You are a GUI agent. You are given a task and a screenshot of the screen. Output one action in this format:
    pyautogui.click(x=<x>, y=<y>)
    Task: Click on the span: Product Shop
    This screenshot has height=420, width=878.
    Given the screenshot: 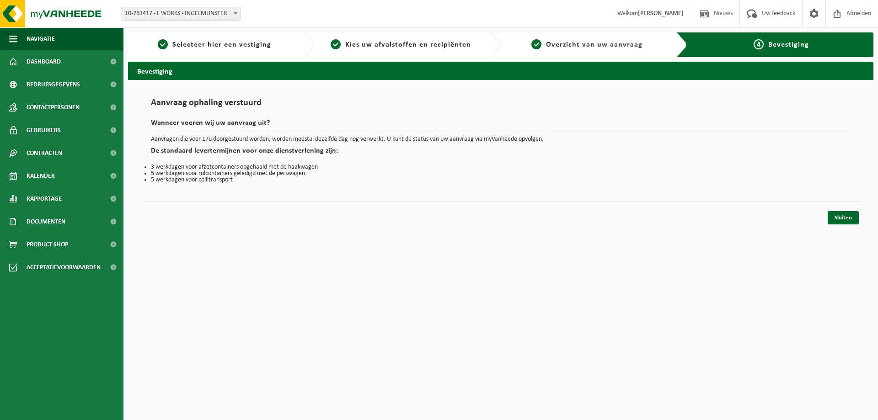 What is the action you would take?
    pyautogui.click(x=47, y=245)
    